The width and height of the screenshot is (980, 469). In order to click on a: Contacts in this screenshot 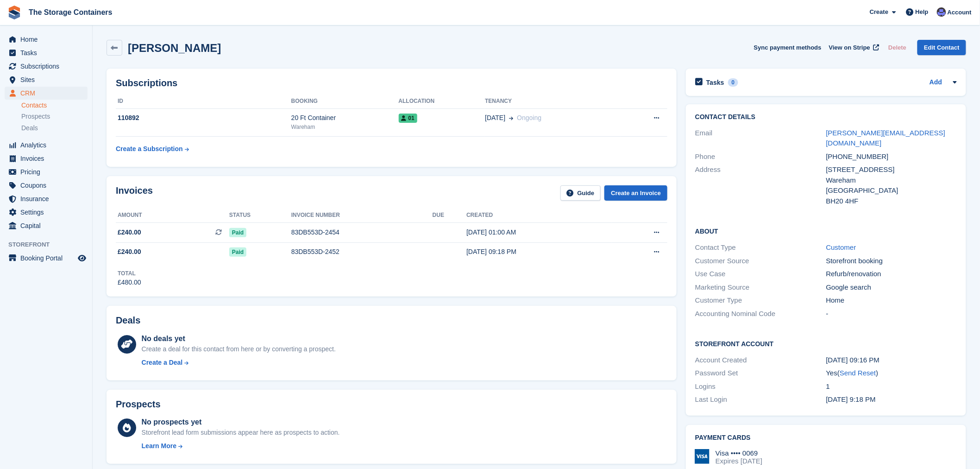, I will do `click(54, 105)`.